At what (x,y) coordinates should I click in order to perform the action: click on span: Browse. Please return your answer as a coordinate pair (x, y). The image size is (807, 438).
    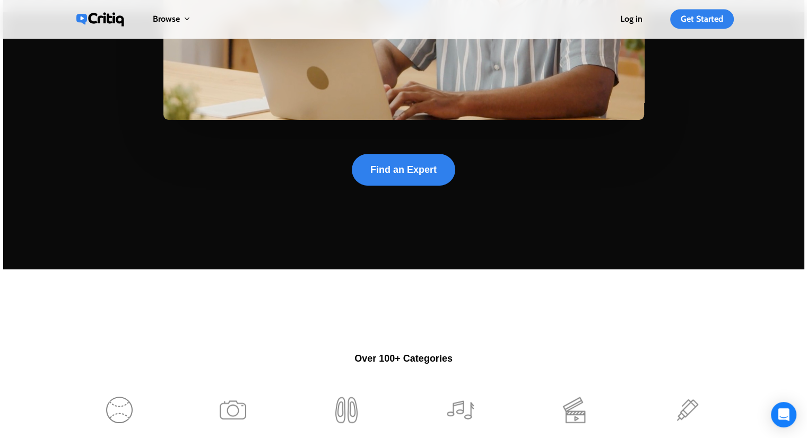
    Looking at the image, I should click on (166, 19).